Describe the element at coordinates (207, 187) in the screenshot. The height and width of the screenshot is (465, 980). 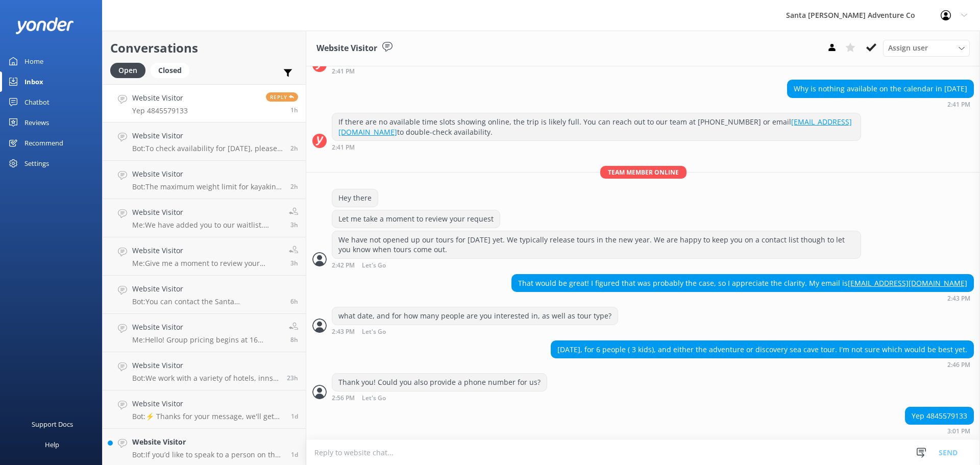
I see `p: Bot: The maximum weight limit for kayaking is 450lbs. Guests weighing between 230-450lbs will be ...` at that location.